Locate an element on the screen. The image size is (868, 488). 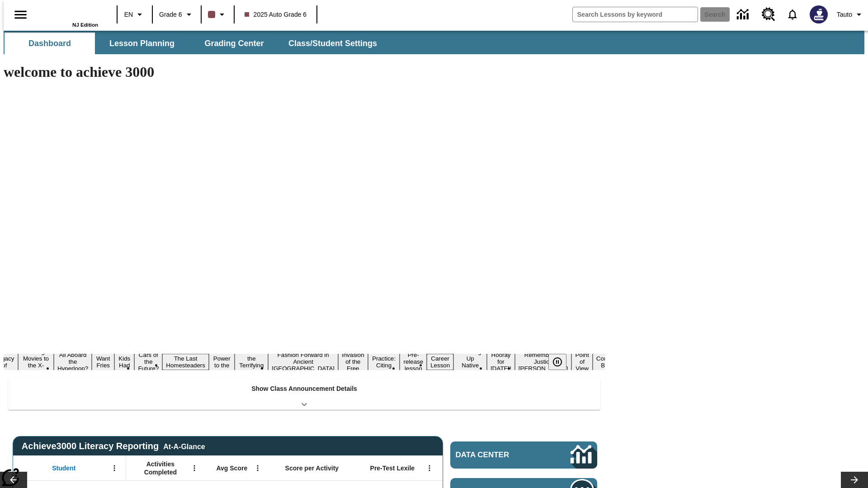
div: At-A-Glance is located at coordinates (184, 446).